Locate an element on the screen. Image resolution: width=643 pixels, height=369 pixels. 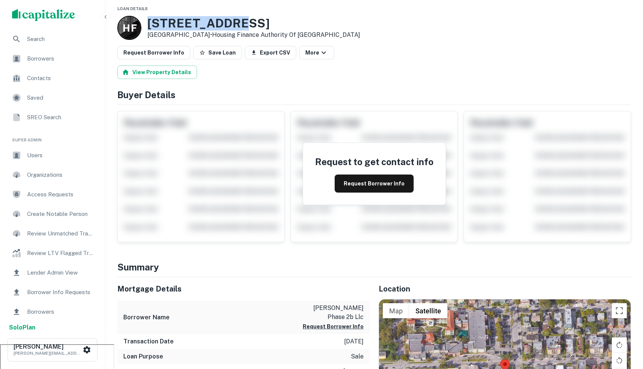
div: Borrower Info Requests is located at coordinates (52, 292).